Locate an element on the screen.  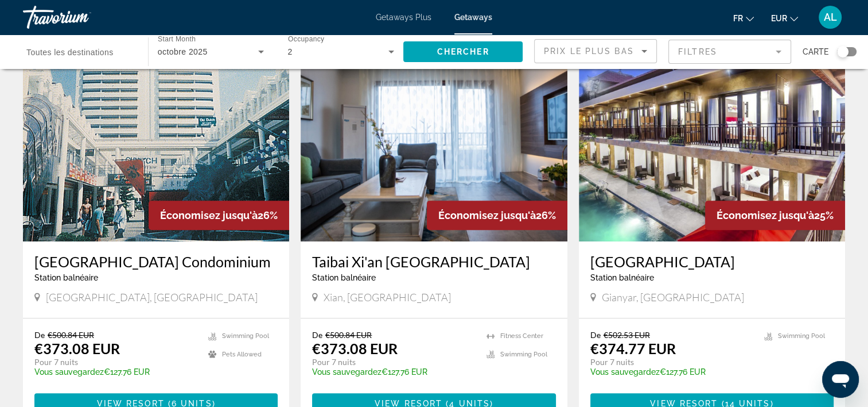
span: Carte is located at coordinates (816, 52).